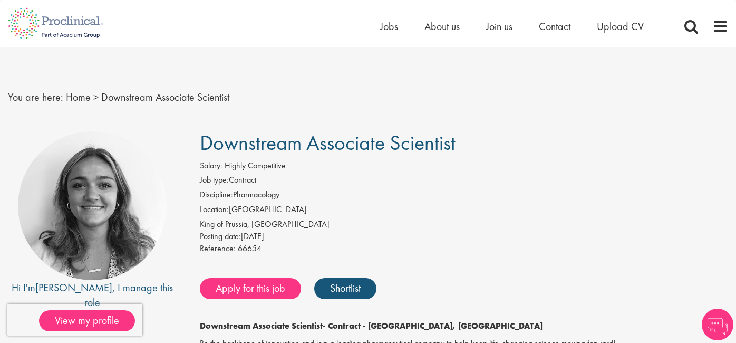 The height and width of the screenshot is (343, 736). Describe the element at coordinates (216, 194) in the screenshot. I see `label: Discipline:` at that location.